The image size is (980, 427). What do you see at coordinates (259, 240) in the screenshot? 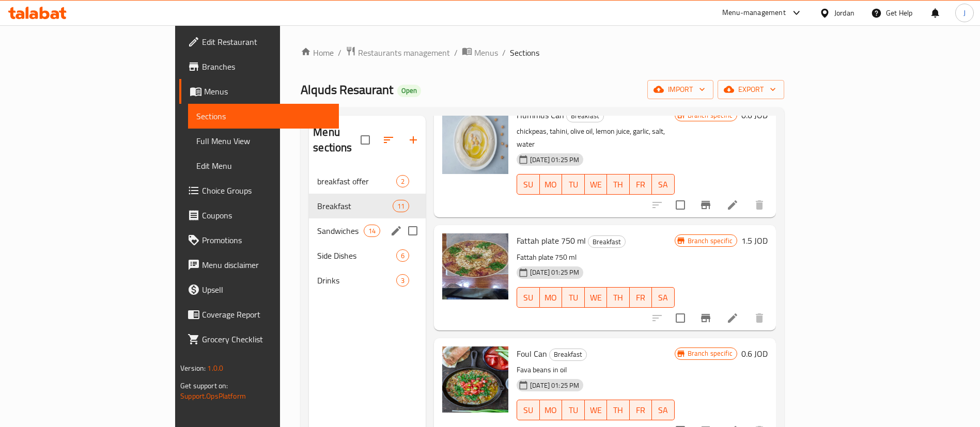
I see `a: Promotions` at bounding box center [259, 240].